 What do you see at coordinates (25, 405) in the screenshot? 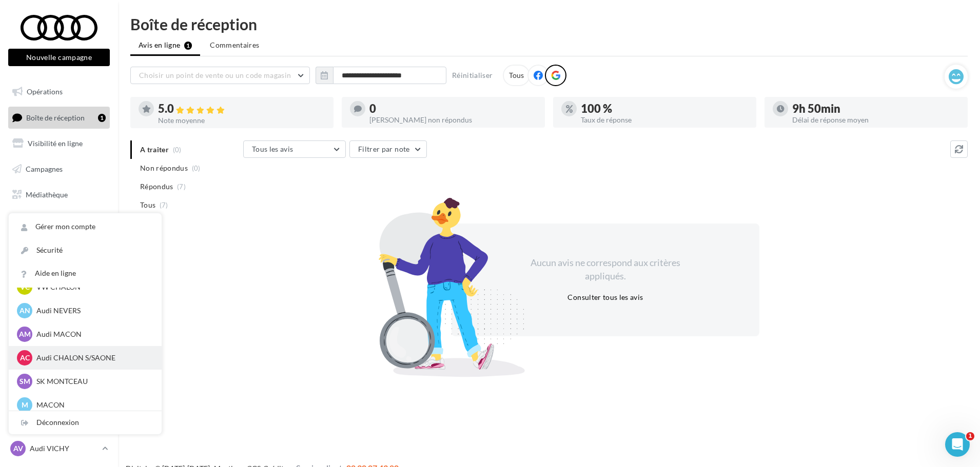
I see `span: M` at bounding box center [25, 405].